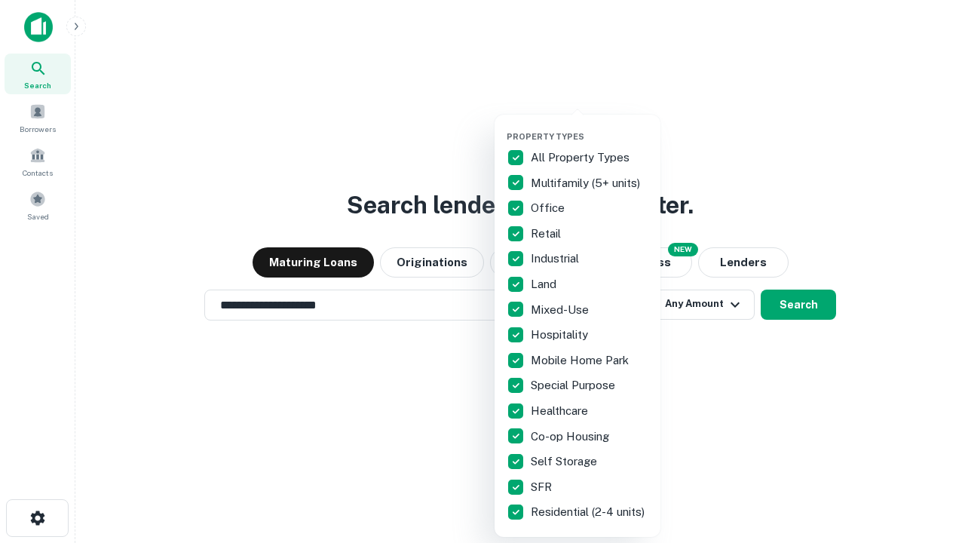 Image resolution: width=965 pixels, height=543 pixels. What do you see at coordinates (586, 183) in the screenshot?
I see `p: Multifamily (5+ units)` at bounding box center [586, 183].